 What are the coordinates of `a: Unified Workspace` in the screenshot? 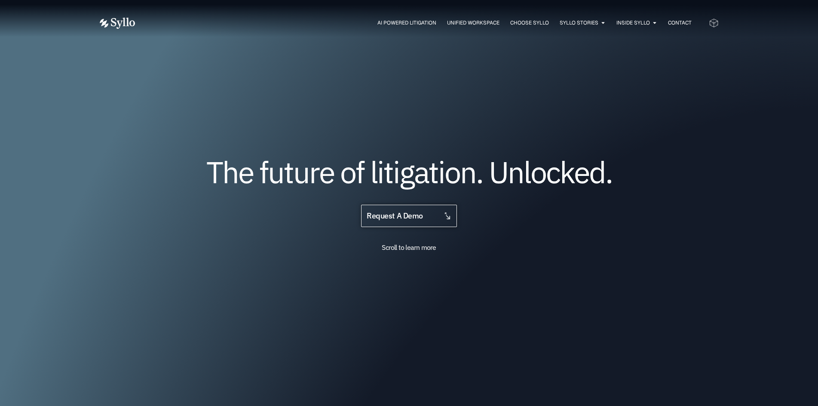 It's located at (473, 23).